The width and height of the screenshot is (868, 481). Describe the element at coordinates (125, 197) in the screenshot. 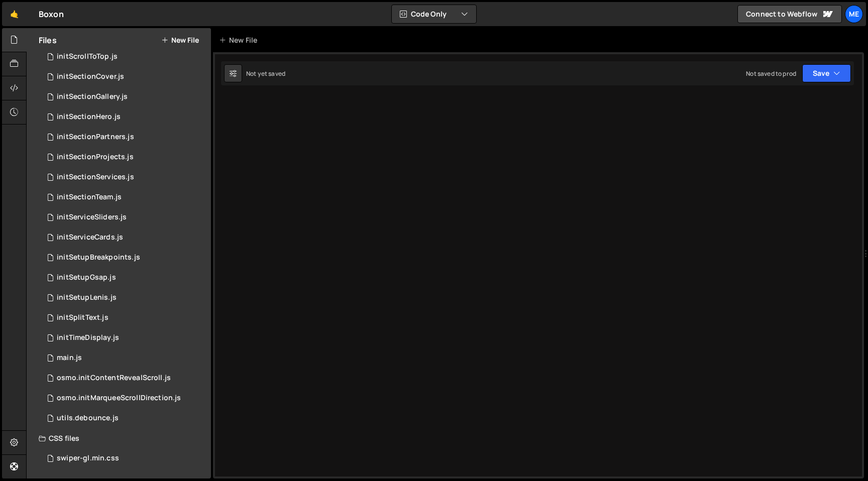

I see `div: 16666/45556.js` at that location.